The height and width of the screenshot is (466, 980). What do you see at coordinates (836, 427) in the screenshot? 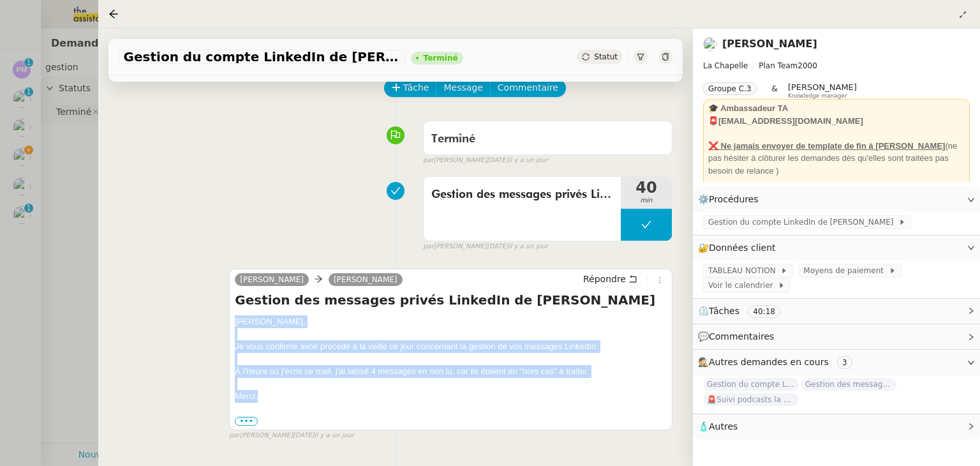
I see `div: 🧴Autres` at bounding box center [836, 427].